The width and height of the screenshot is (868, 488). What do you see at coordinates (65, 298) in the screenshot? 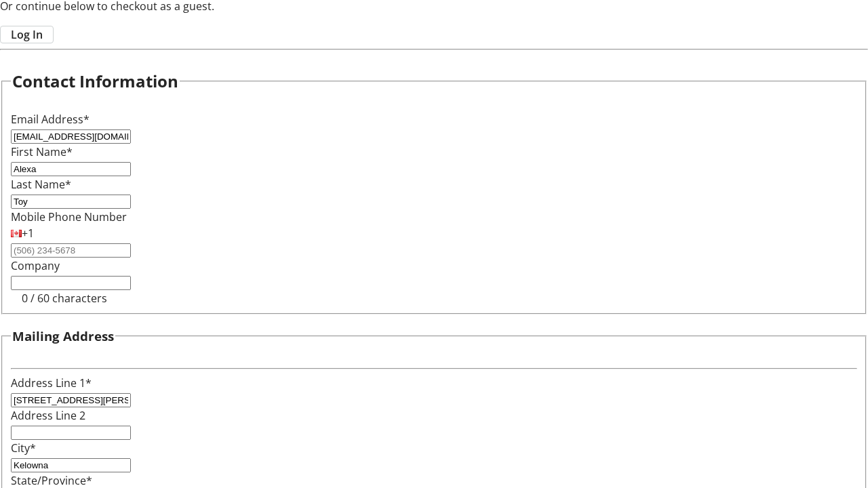
I see `tr-character-limit: 0 / 60 characters` at bounding box center [65, 298].